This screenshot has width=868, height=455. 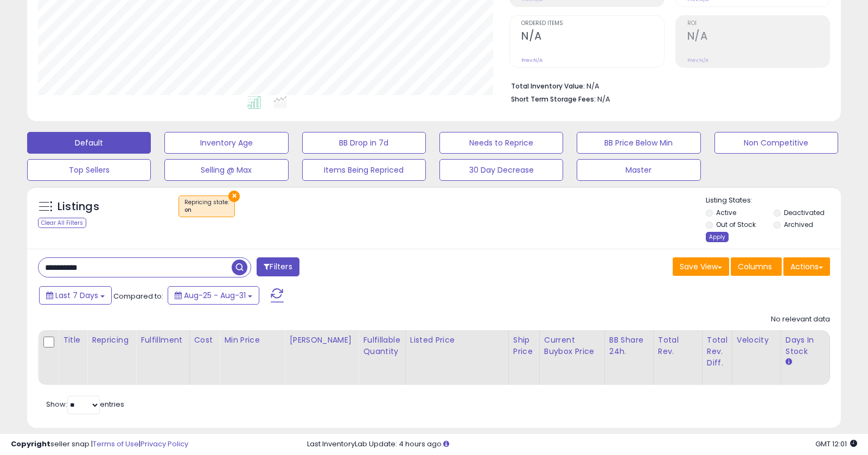 What do you see at coordinates (789, 362) in the screenshot?
I see `small: Days In Stock.` at bounding box center [789, 362].